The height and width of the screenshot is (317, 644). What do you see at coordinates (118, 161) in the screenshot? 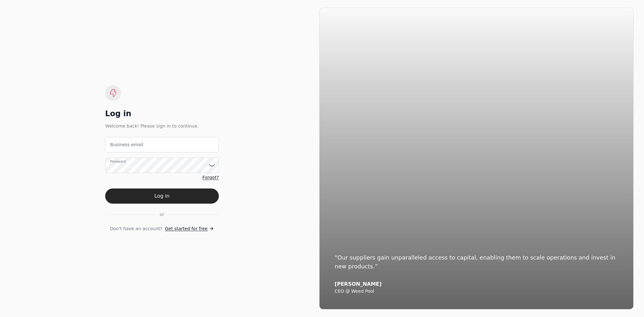
I see `label: Password` at bounding box center [118, 161].